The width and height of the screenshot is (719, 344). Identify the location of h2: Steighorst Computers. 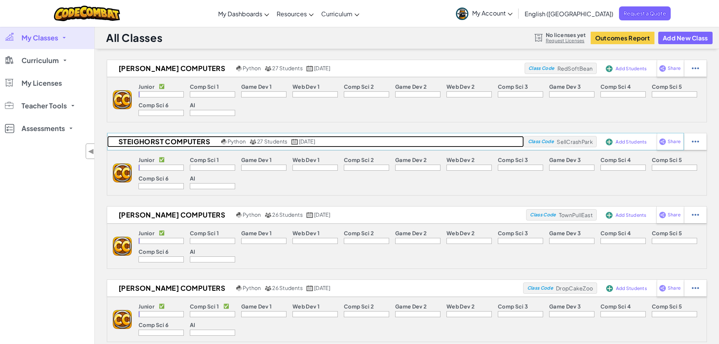
(163, 141).